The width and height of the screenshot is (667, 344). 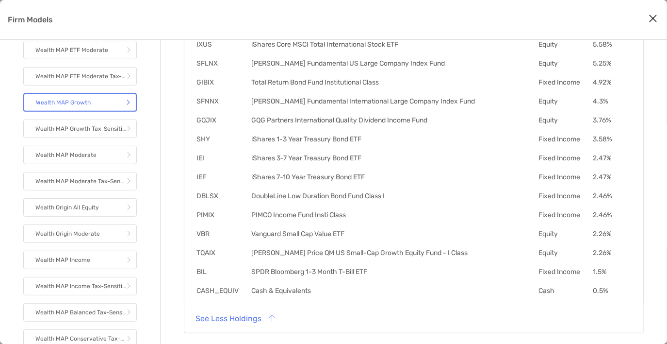 I want to click on a: Wealth MAP Income Tax-Sensitive, so click(x=80, y=286).